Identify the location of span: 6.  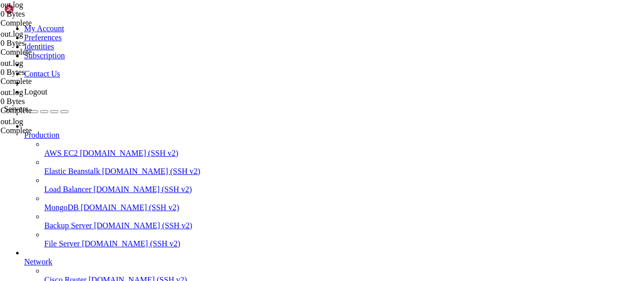
(14, 8).